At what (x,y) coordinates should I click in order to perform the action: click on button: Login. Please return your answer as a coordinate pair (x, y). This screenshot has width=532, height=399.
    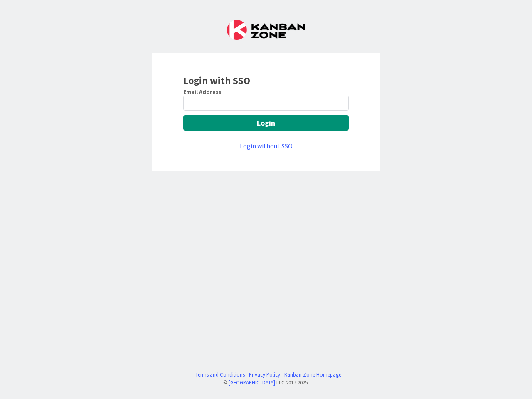
    Looking at the image, I should click on (266, 123).